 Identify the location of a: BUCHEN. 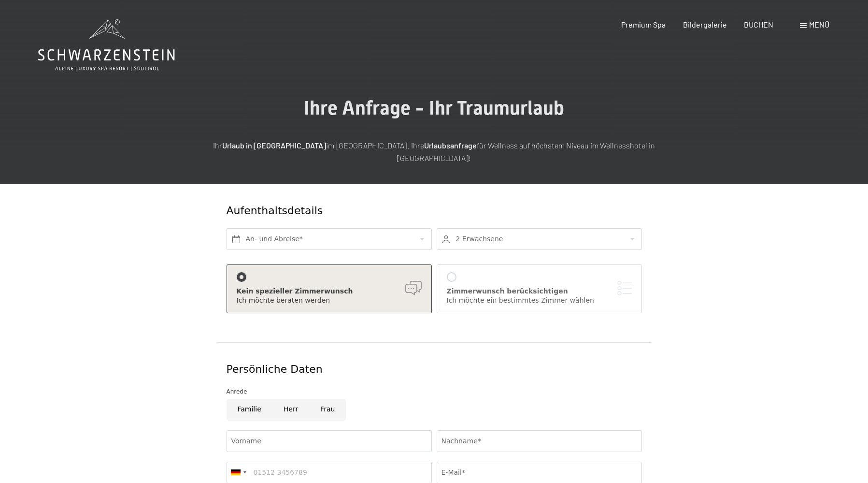
(759, 24).